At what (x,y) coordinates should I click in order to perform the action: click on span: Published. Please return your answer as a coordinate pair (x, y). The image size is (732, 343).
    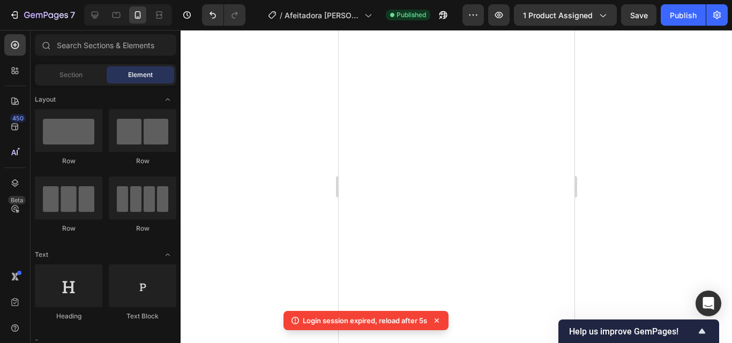
    Looking at the image, I should click on (411, 15).